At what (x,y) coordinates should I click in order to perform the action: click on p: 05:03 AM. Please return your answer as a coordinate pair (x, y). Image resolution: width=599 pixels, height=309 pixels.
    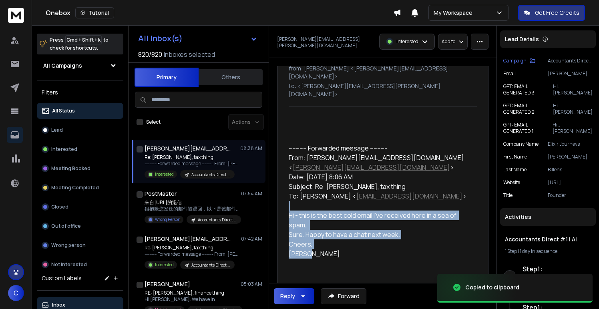
    Looking at the image, I should click on (251, 284).